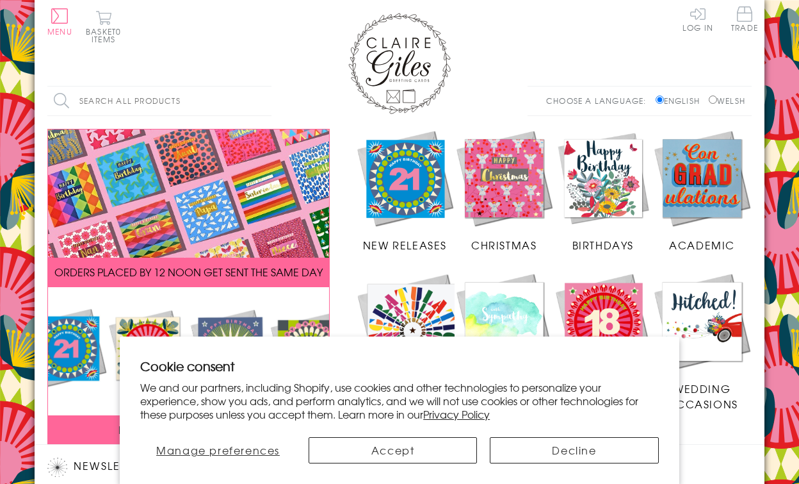  I want to click on span: 0 items, so click(106, 35).